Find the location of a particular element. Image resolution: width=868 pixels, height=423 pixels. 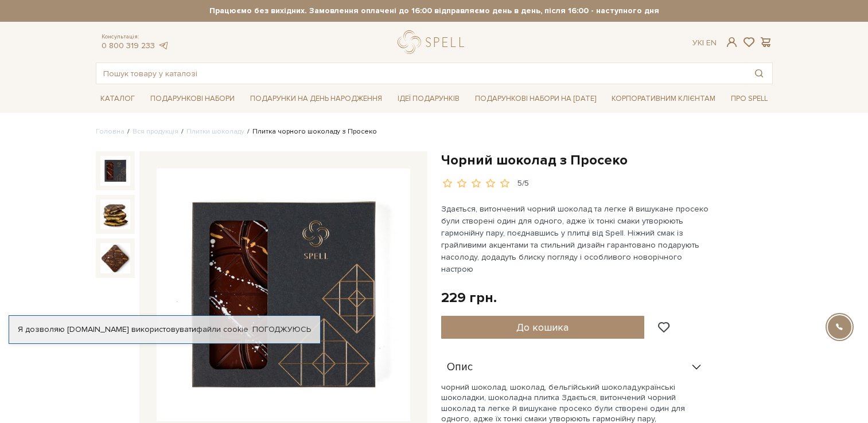

a: Ідеї подарунків is located at coordinates (428, 98).